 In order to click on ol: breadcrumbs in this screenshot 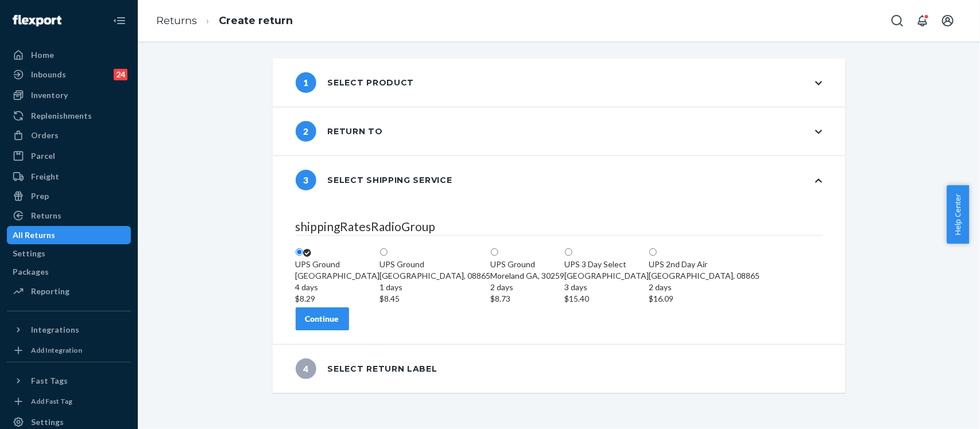, I will do `click(224, 21)`.